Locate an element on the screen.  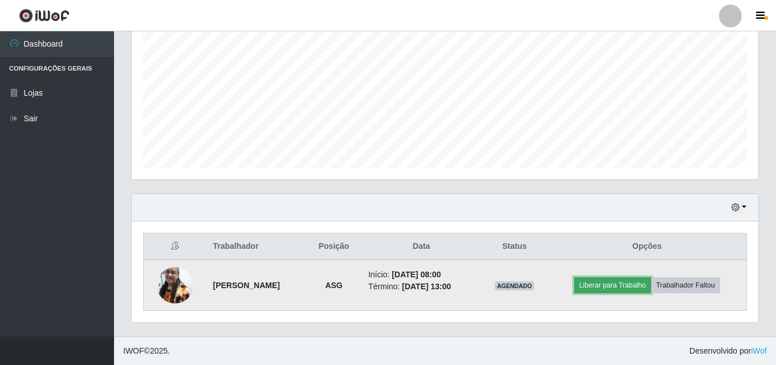
th: Data is located at coordinates (421, 247).